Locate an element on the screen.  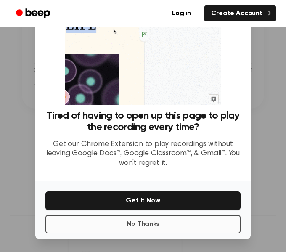
a: Log in is located at coordinates (181, 13).